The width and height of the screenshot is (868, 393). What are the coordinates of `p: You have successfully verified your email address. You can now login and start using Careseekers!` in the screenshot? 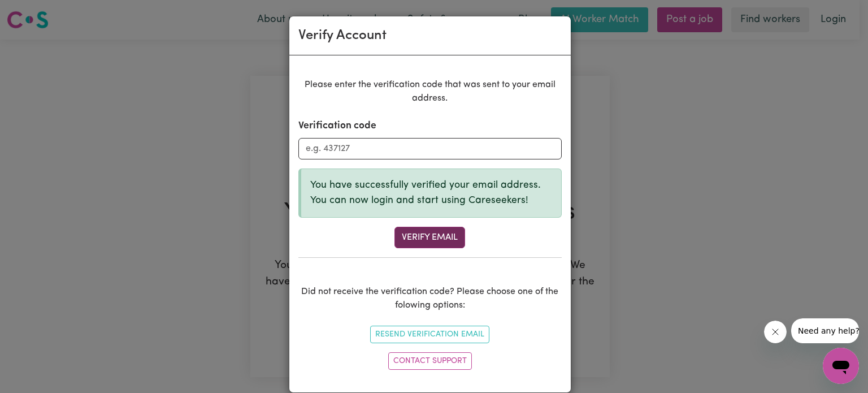 It's located at (431, 193).